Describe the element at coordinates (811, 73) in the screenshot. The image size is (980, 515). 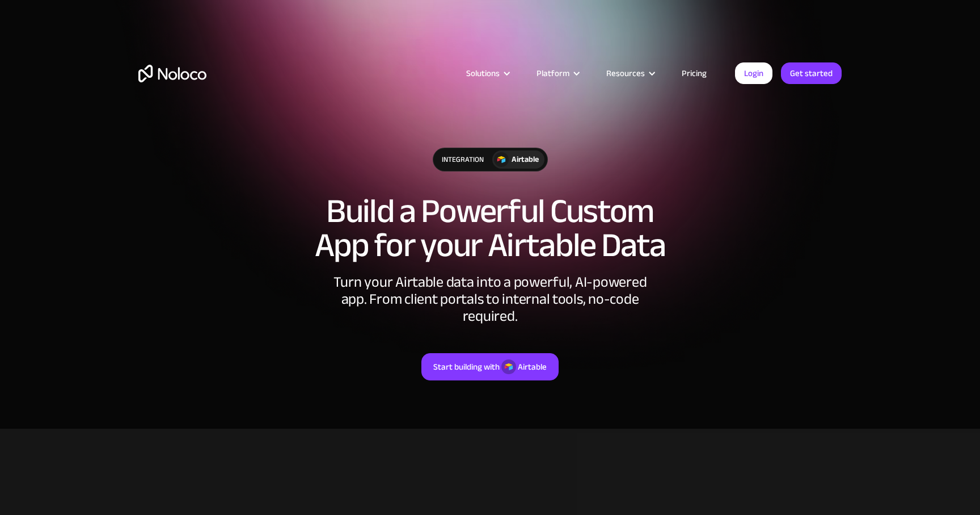
I see `a: Get started` at that location.